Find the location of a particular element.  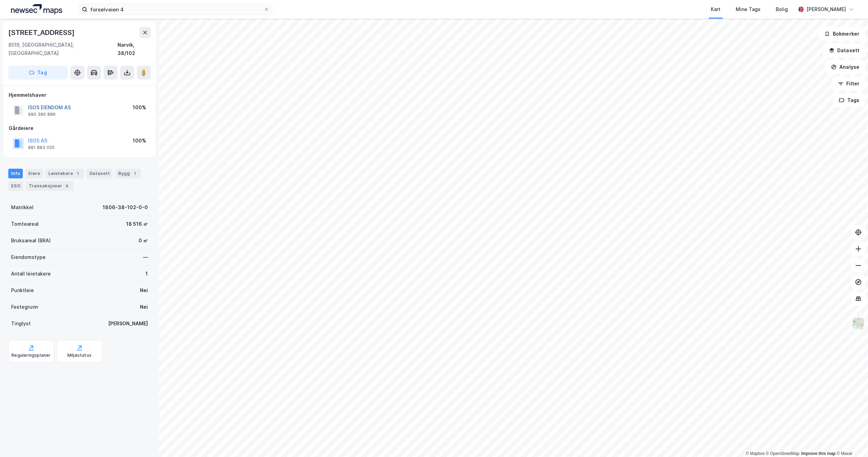

div: ESG is located at coordinates (16, 186).